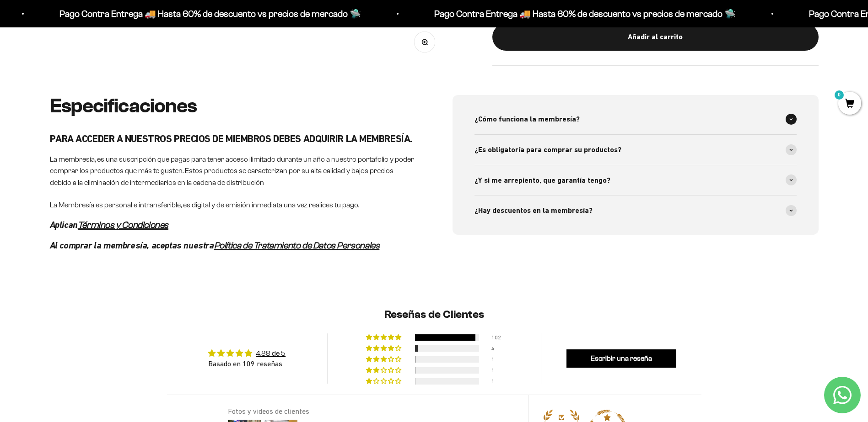 The width and height of the screenshot is (868, 422). What do you see at coordinates (635, 119) in the screenshot?
I see `summary: ¿Cómo funciona la membresía?` at bounding box center [635, 119].